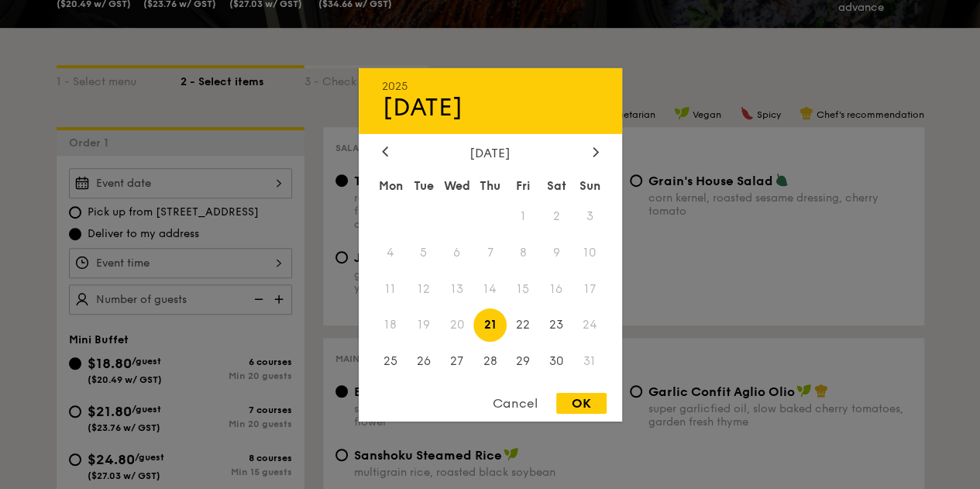 The height and width of the screenshot is (489, 980). I want to click on div: Sat, so click(556, 185).